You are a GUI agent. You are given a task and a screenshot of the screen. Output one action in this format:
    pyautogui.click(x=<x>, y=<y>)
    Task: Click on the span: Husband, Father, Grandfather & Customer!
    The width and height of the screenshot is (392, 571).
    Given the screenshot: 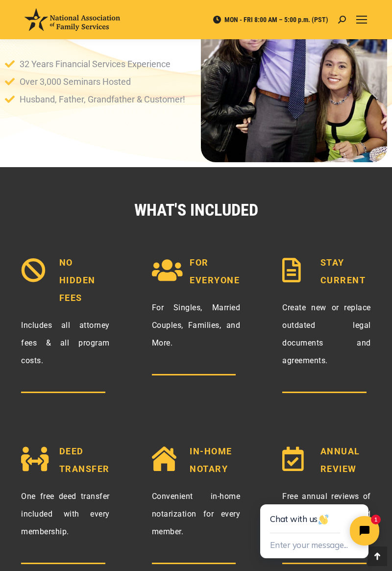 What is the action you would take?
    pyautogui.click(x=101, y=99)
    